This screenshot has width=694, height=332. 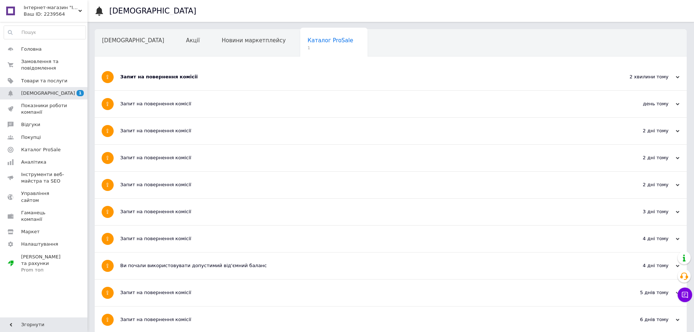 What do you see at coordinates (44, 81) in the screenshot?
I see `span: Товари та послуги` at bounding box center [44, 81].